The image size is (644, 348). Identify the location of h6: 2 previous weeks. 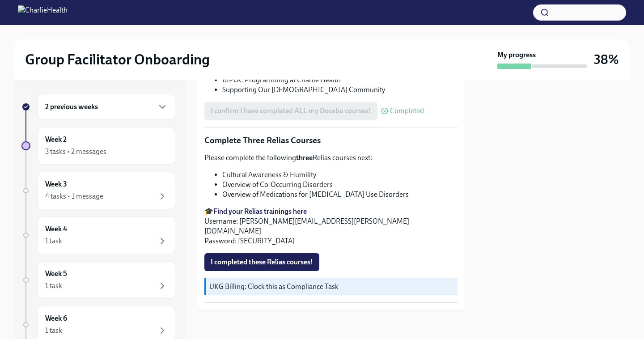
(71, 107).